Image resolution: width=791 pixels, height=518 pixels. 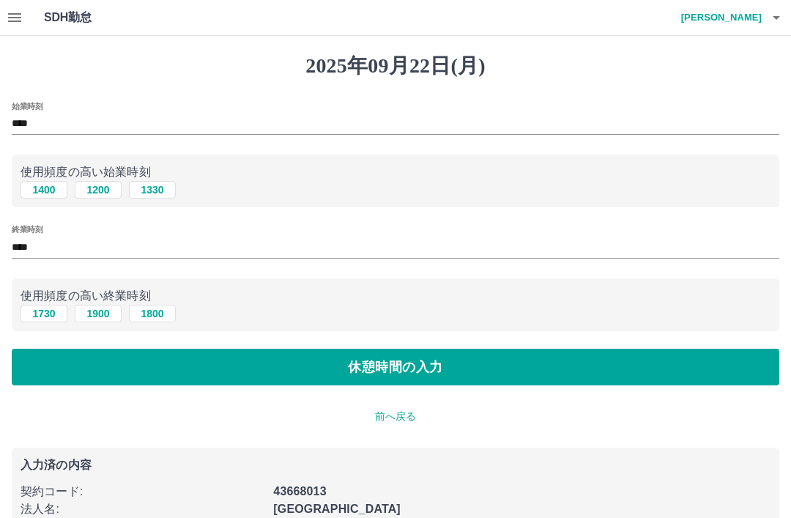 What do you see at coordinates (98, 313) in the screenshot?
I see `button: 1900` at bounding box center [98, 313].